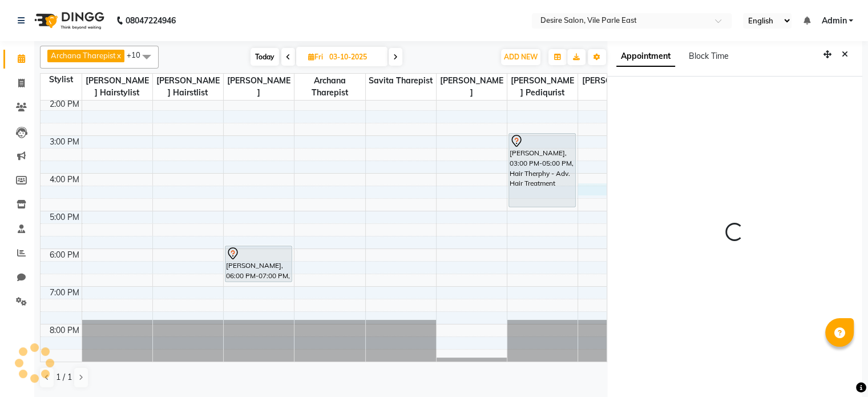  Describe the element at coordinates (64, 293) in the screenshot. I see `div: 7:00 PM` at that location.